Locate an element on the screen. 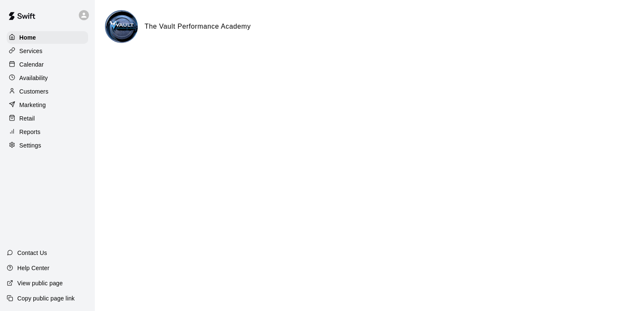 This screenshot has width=644, height=311. img: The Vault Performance Academy logo is located at coordinates (122, 27).